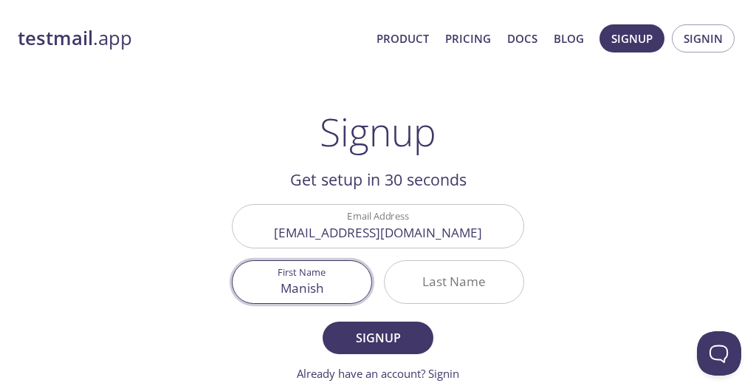 This screenshot has height=383, width=756. I want to click on a: Already have an account? Signin, so click(378, 373).